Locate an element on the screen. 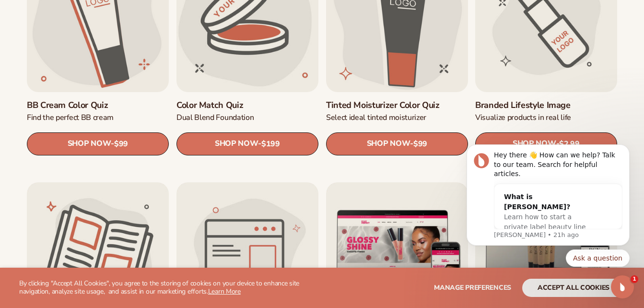  span: $199 is located at coordinates (271, 144).